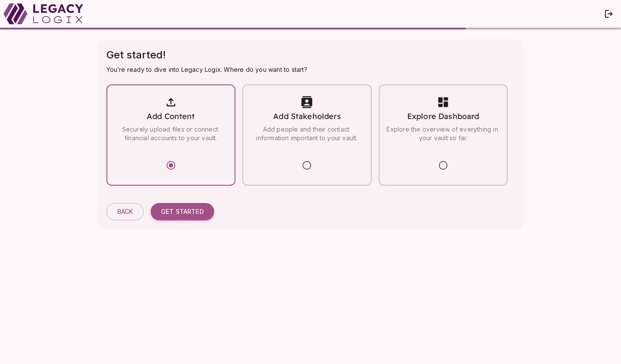  Describe the element at coordinates (125, 212) in the screenshot. I see `span: Back` at that location.